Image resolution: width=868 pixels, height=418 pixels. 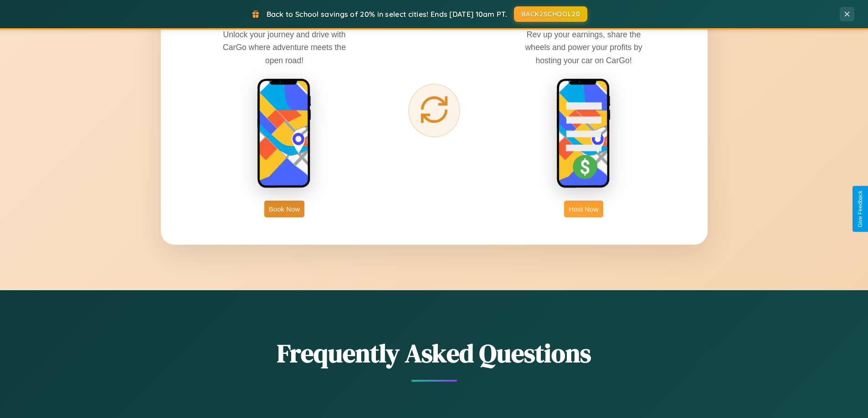 What do you see at coordinates (284, 209) in the screenshot?
I see `button: Book Now` at bounding box center [284, 209].